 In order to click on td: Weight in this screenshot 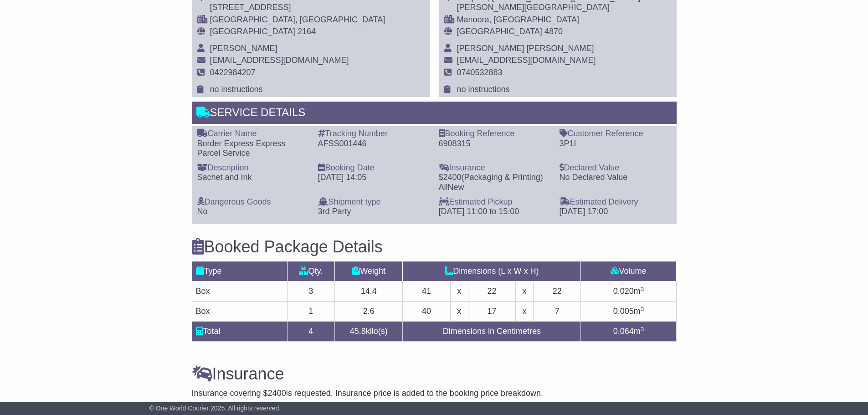, I will do `click(369, 271)`.